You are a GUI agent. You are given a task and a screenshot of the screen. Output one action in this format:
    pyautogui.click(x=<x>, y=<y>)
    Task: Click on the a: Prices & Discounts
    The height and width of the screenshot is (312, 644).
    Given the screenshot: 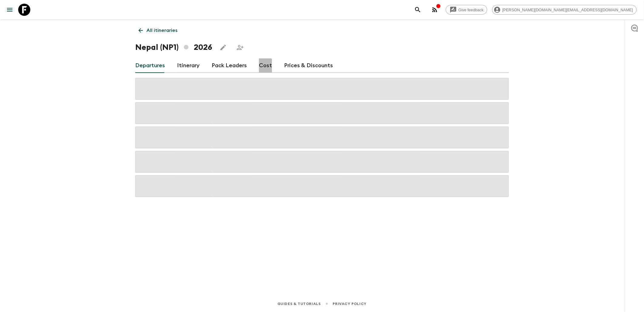 What is the action you would take?
    pyautogui.click(x=308, y=66)
    